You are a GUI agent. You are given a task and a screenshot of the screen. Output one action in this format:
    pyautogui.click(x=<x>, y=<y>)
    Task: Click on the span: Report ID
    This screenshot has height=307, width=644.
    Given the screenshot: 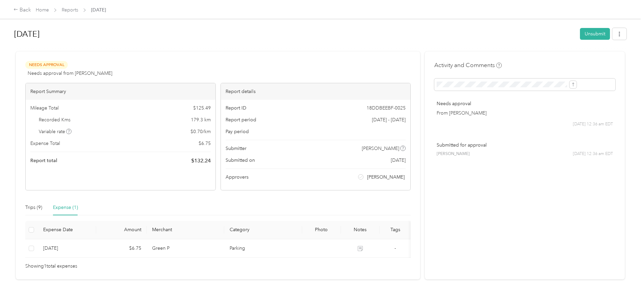 What is the action you would take?
    pyautogui.click(x=236, y=108)
    